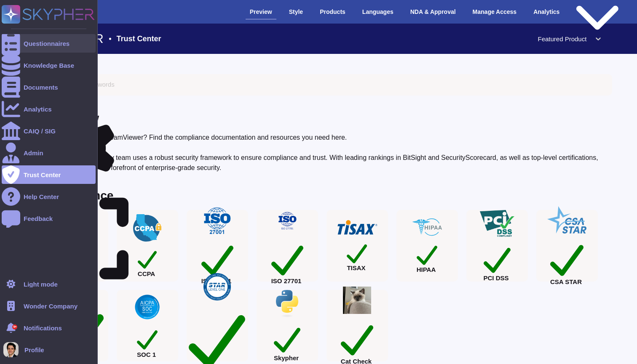 This screenshot has height=364, width=637. Describe the element at coordinates (357, 256) in the screenshot. I see `div: TISAX` at that location.